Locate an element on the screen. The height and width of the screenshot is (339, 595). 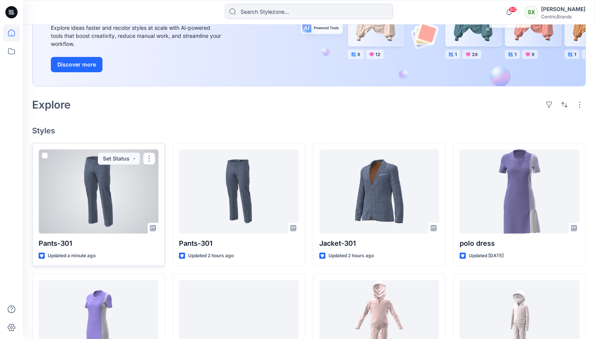
p: Jacket-301 is located at coordinates (379, 244).